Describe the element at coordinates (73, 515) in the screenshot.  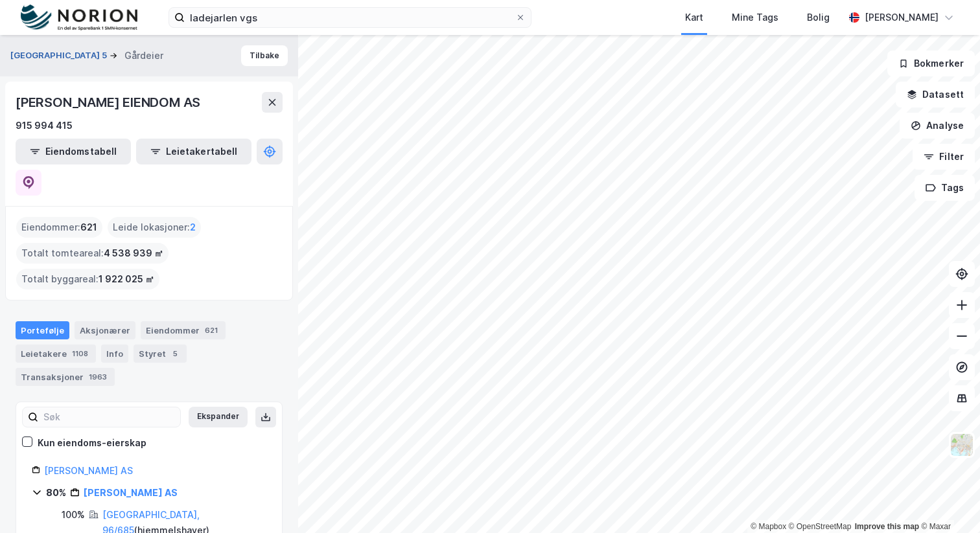
I see `div: 100%` at that location.